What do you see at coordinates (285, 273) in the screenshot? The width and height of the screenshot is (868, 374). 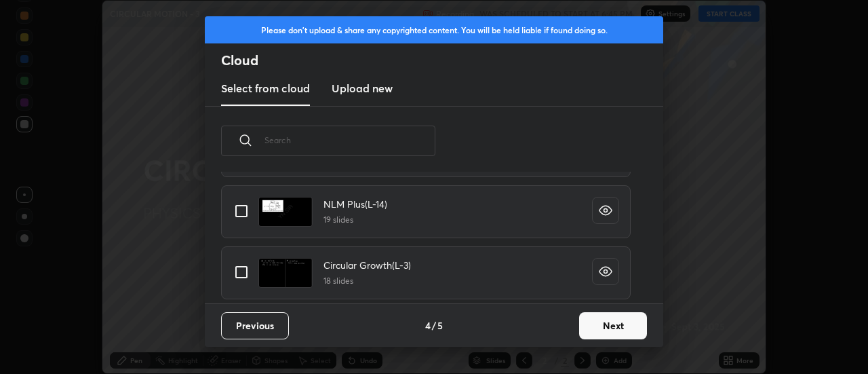 I see `img: 1756829432QBVHCG.pdf` at bounding box center [285, 273].